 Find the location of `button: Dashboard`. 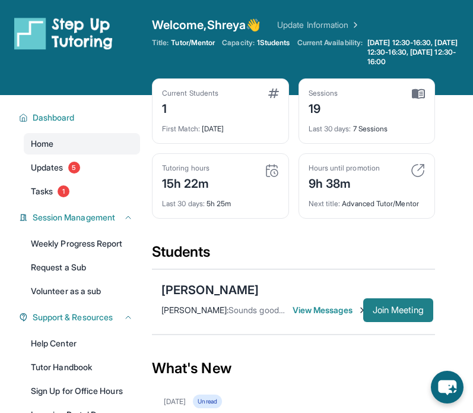

button: Dashboard is located at coordinates (80, 118).